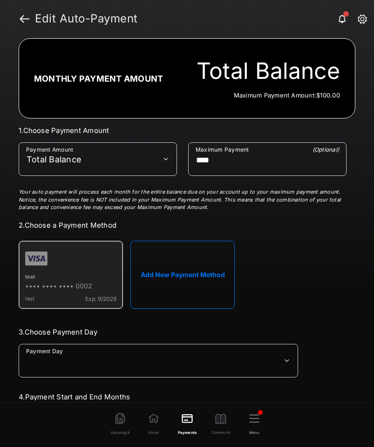  I want to click on div: •••• •••• •••• 0002, so click(71, 286).